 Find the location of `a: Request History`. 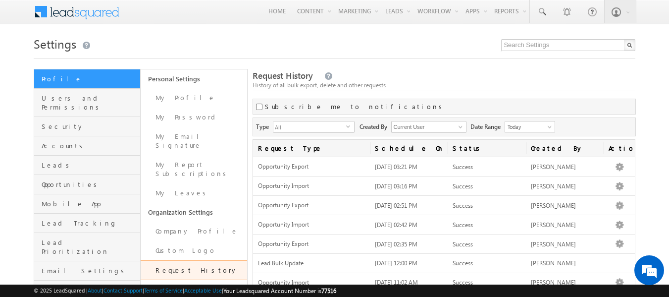

a: Request History is located at coordinates (194, 270).